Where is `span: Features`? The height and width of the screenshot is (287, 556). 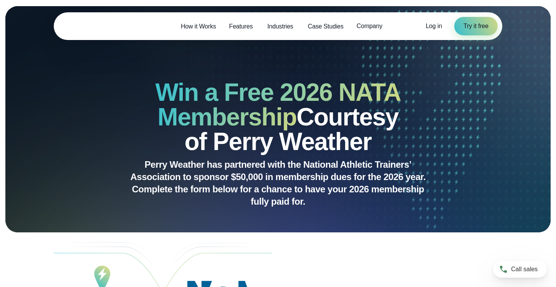
span: Features is located at coordinates (241, 27).